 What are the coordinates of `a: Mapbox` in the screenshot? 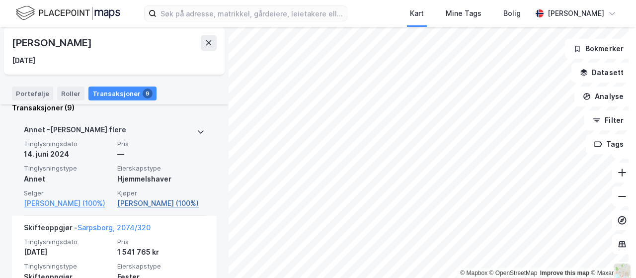 It's located at (474, 273).